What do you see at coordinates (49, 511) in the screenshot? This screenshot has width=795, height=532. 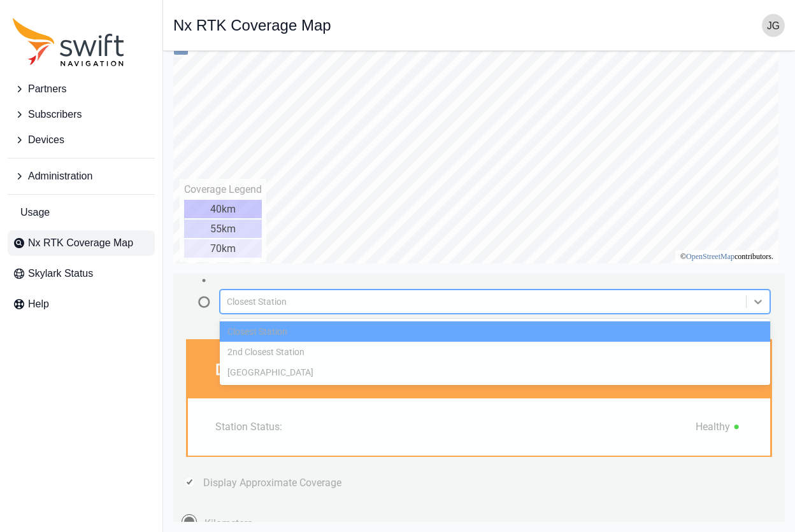 I see `label: Kilometers` at bounding box center [49, 511].